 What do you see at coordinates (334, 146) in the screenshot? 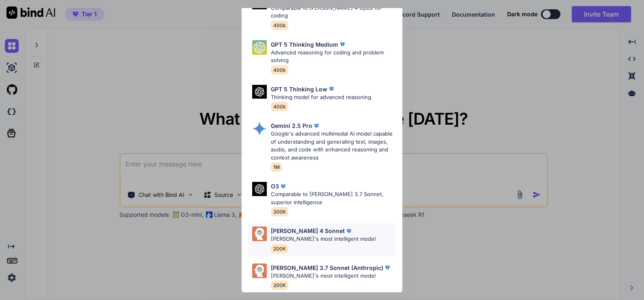
I see `p: Google's advanced multimodal AI model capable of understanding and generating text, images, audio...` at bounding box center [334, 146].